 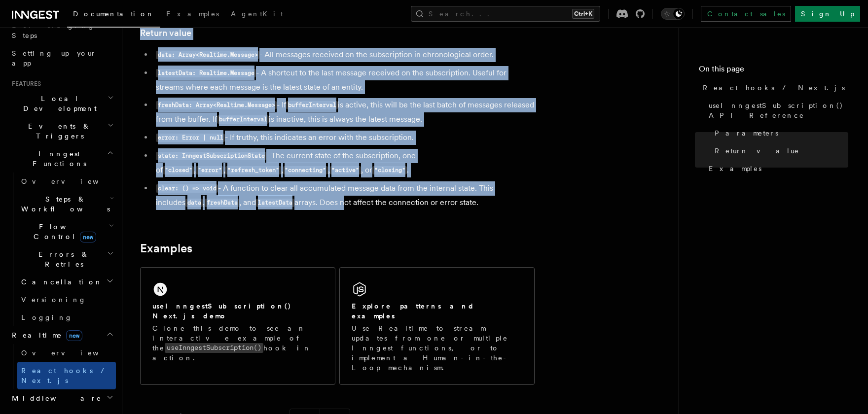 What do you see at coordinates (222, 203) in the screenshot?
I see `code: freshData` at bounding box center [222, 203].